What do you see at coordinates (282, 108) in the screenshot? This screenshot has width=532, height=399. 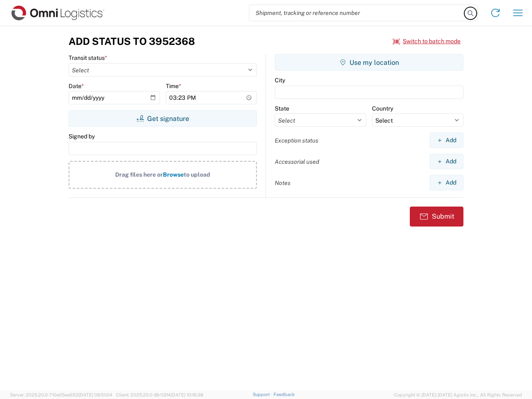 I see `label: State` at bounding box center [282, 108].